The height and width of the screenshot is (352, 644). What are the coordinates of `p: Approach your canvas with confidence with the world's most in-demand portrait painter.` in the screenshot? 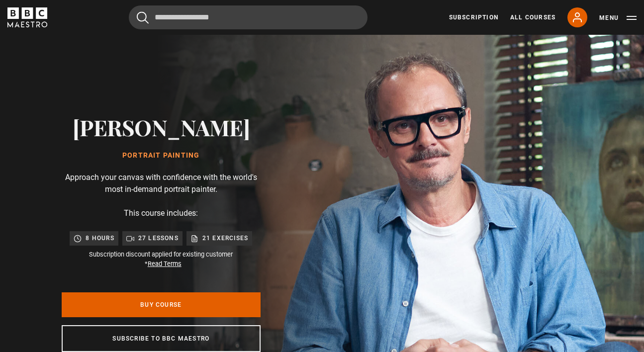 It's located at (161, 184).